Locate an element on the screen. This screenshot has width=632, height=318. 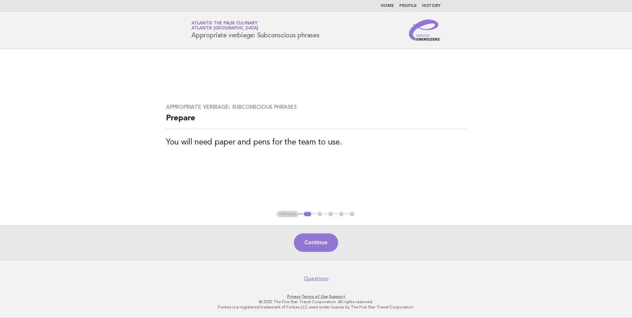
h1: Appropriate verbiage: Subconscious phrases is located at coordinates (256, 30).